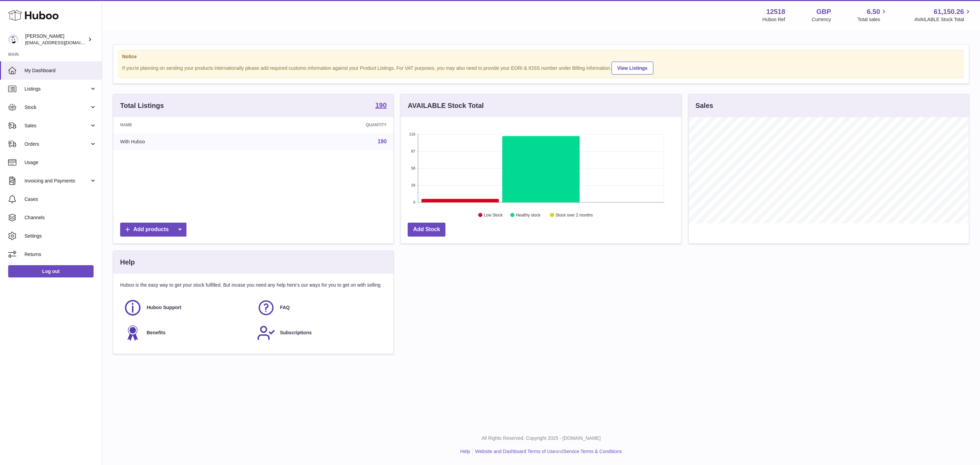 This screenshot has height=465, width=980. Describe the element at coordinates (414, 185) in the screenshot. I see `text: 29` at that location.